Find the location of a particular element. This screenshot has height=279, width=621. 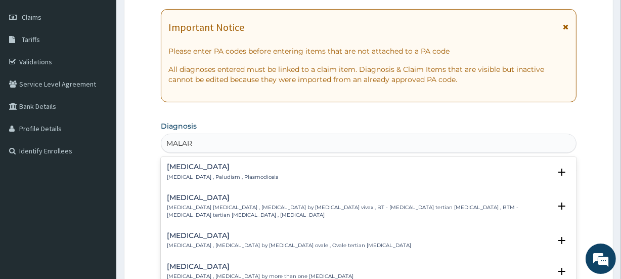

label: Diagnosis is located at coordinates (179, 126).